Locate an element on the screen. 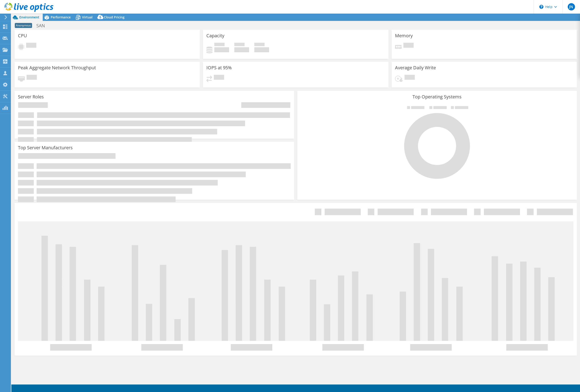 The width and height of the screenshot is (580, 392). span: Cloud Pricing is located at coordinates (114, 17).